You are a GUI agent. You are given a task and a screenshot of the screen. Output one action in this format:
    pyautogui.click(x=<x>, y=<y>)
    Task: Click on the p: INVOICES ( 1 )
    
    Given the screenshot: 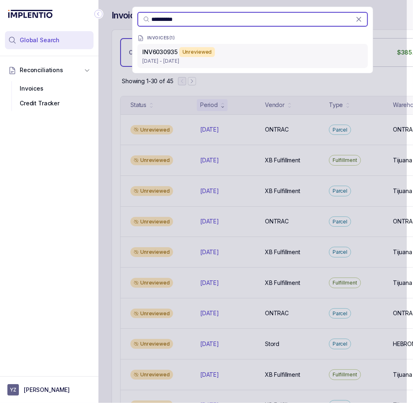 What is the action you would take?
    pyautogui.click(x=161, y=38)
    